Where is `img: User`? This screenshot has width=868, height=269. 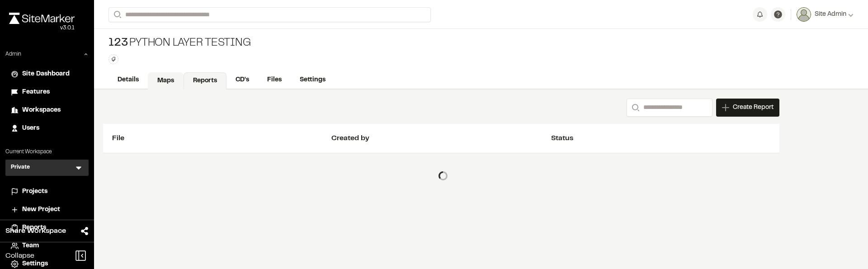
img: User is located at coordinates (804, 14).